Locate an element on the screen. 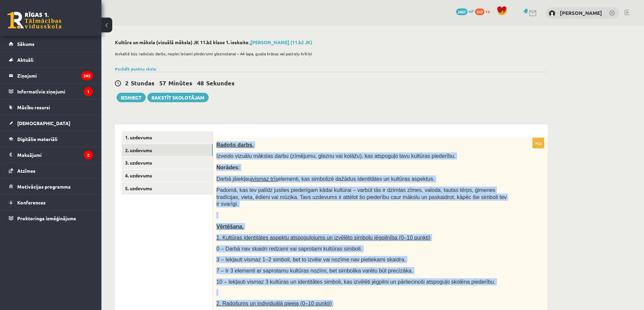  a: 547 xp is located at coordinates (484, 11).